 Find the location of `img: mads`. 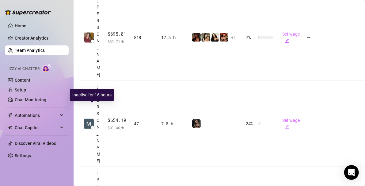

img: mads is located at coordinates (215, 37).